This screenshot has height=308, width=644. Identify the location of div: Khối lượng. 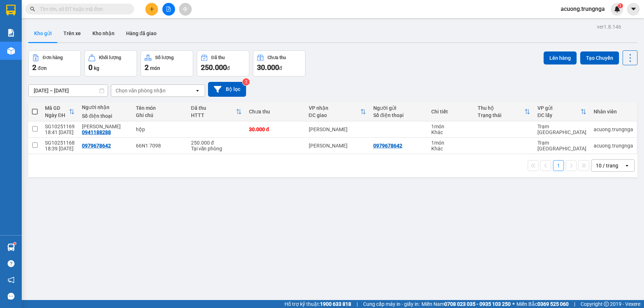
(110, 58).